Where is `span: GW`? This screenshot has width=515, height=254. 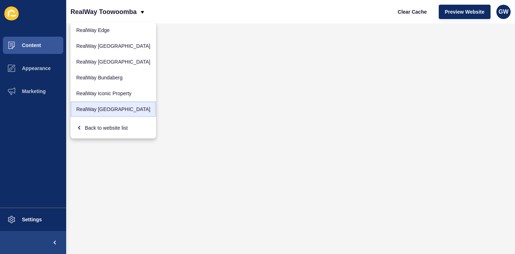
span: GW is located at coordinates (503, 12).